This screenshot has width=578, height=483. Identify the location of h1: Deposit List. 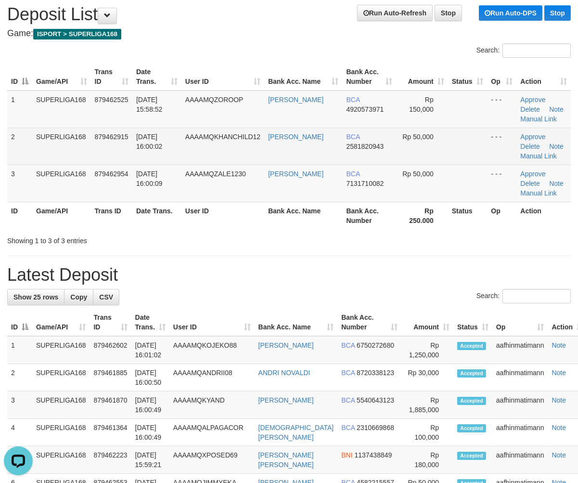
(289, 14).